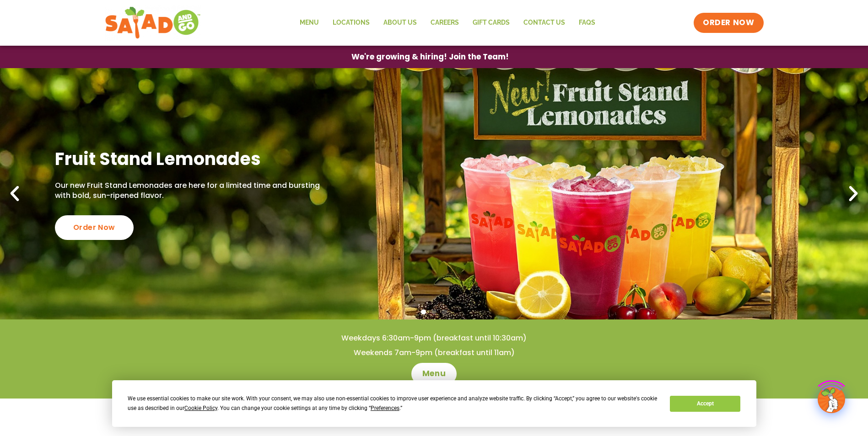  Describe the element at coordinates (544, 23) in the screenshot. I see `a: Contact Us` at that location.